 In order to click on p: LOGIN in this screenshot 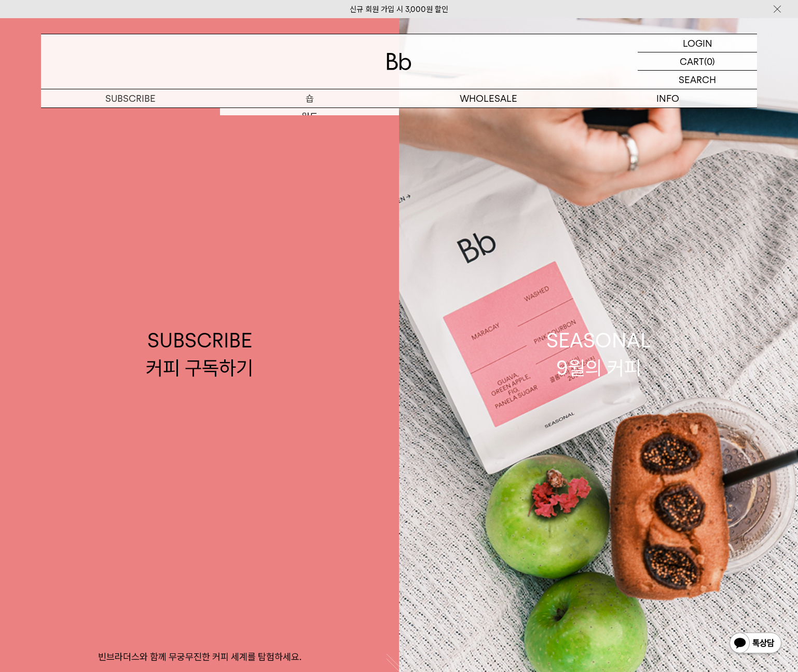, I will do `click(697, 43)`.